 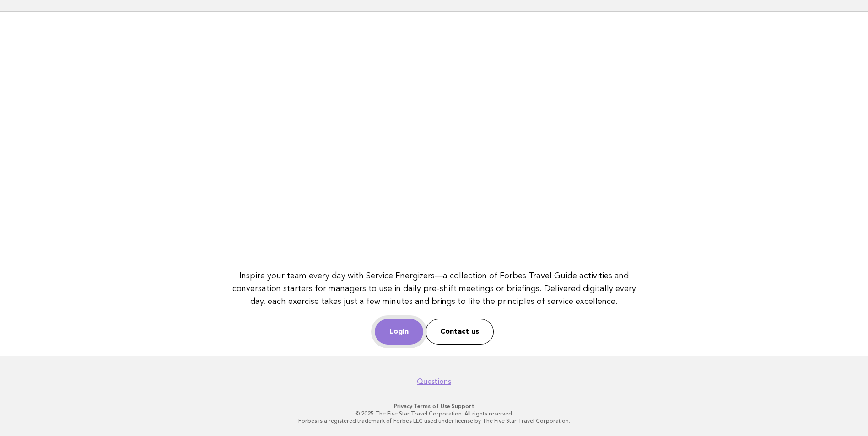 What do you see at coordinates (399, 332) in the screenshot?
I see `a: Login` at bounding box center [399, 332].